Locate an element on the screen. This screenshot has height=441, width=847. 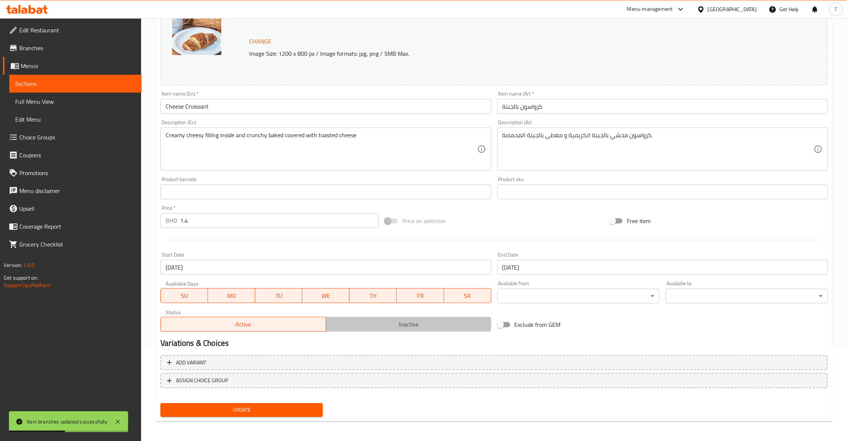
a: Edit Restaurant is located at coordinates (72, 30).